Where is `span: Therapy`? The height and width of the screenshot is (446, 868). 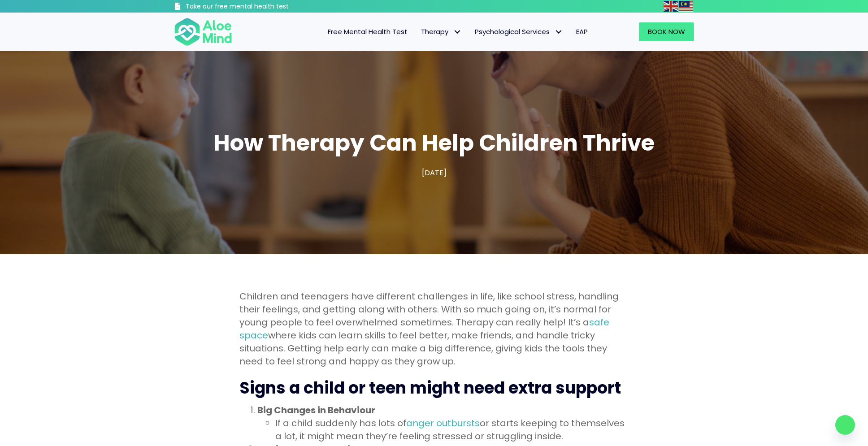
span: Therapy is located at coordinates (441, 31).